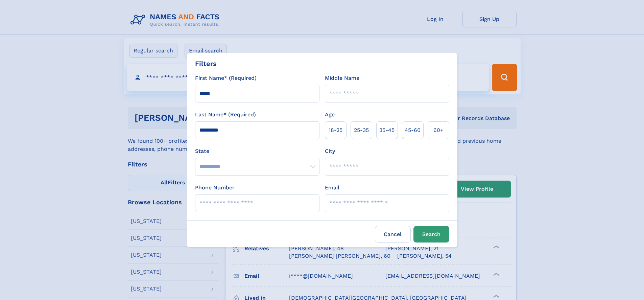  I want to click on span: 60+, so click(438, 130).